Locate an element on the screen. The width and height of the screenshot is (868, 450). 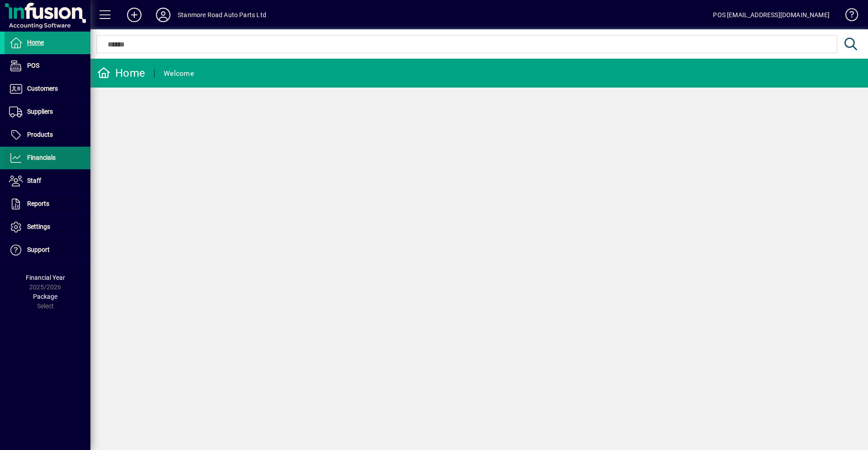
button: Profile is located at coordinates (163, 15).